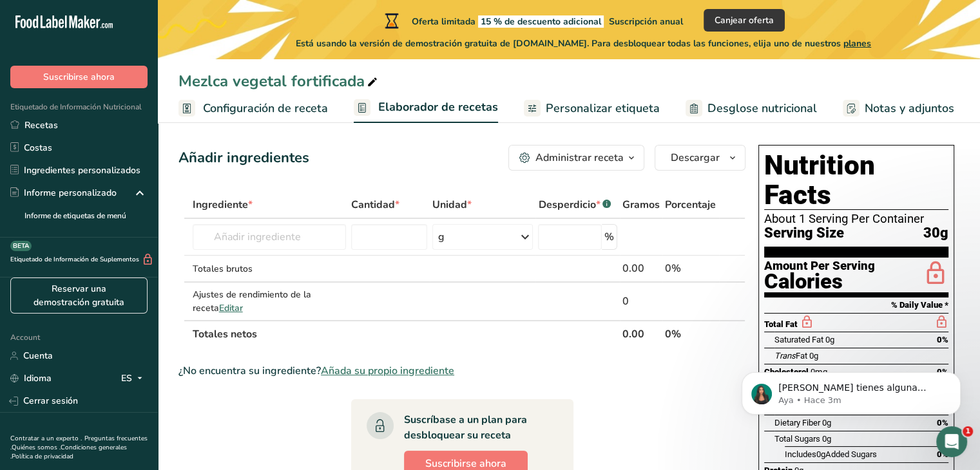  Describe the element at coordinates (799, 339) in the screenshot. I see `span: Saturated Fat` at that location.